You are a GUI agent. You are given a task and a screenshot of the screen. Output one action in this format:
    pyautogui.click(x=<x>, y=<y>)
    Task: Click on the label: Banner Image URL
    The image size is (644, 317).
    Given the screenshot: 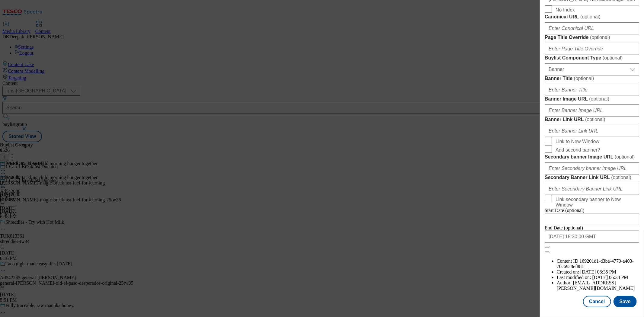 What is the action you would take?
    pyautogui.click(x=591, y=99)
    